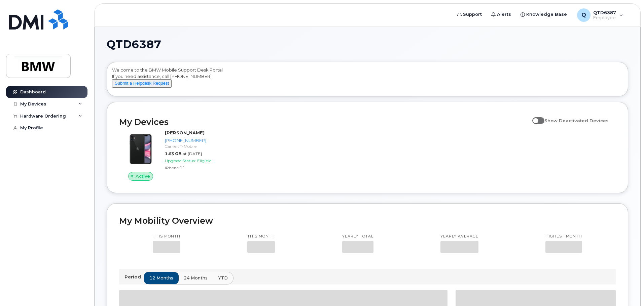 The height and width of the screenshot is (306, 644). Describe the element at coordinates (223, 278) in the screenshot. I see `span: YTD` at that location.